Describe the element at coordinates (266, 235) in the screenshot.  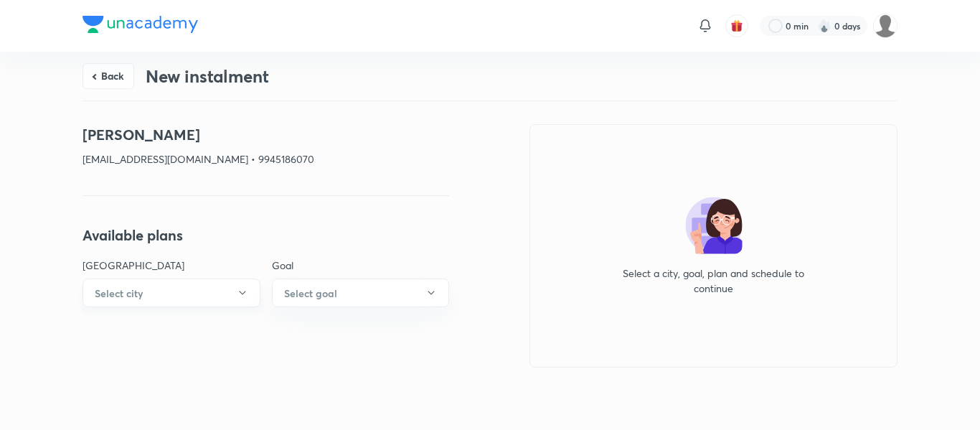
I see `h4: Available plans` at that location.